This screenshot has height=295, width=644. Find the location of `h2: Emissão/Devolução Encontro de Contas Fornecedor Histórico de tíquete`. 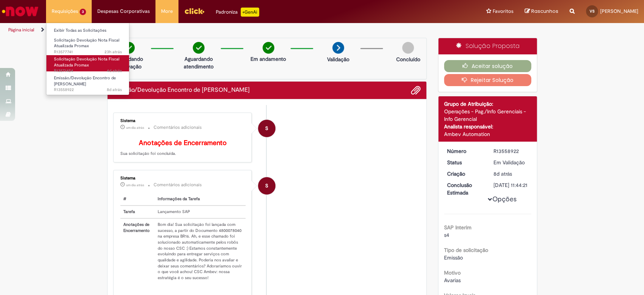

h2: Emissão/Devolução Encontro de Contas Fornecedor Histórico de tíquete is located at coordinates (182, 90).